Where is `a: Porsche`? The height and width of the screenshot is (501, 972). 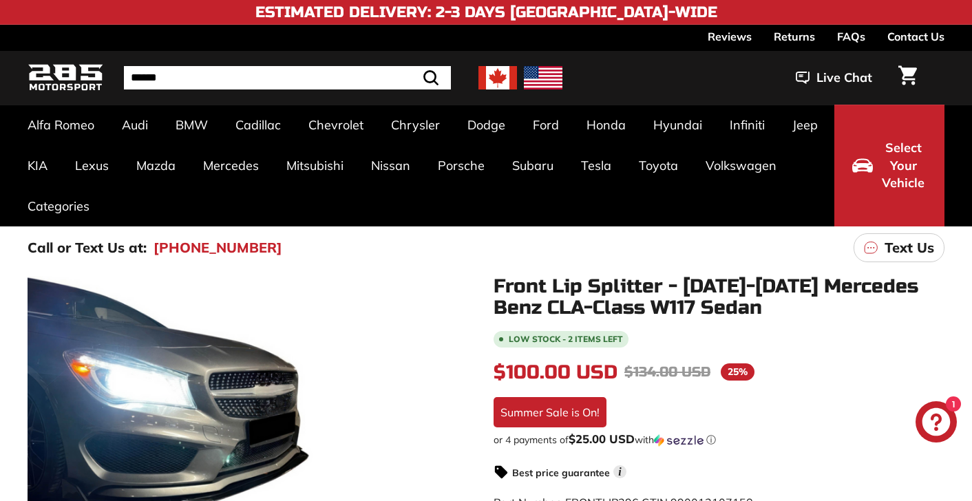
a: Porsche is located at coordinates (461, 165).